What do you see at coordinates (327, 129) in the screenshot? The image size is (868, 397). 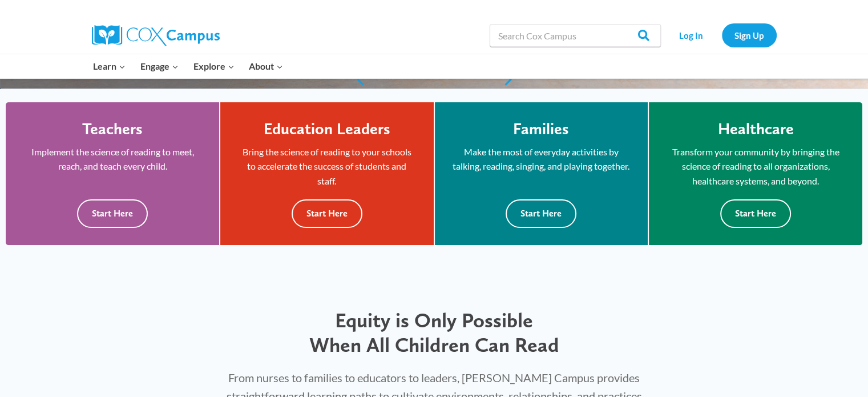 I see `h4: Education Leaders` at bounding box center [327, 129].